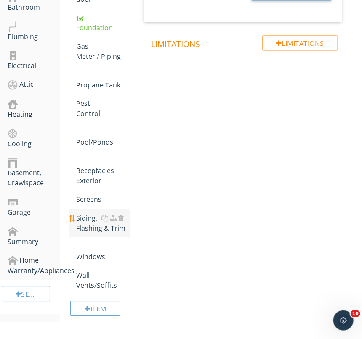  What do you see at coordinates (34, 109) in the screenshot?
I see `div: Heating` at bounding box center [34, 109].